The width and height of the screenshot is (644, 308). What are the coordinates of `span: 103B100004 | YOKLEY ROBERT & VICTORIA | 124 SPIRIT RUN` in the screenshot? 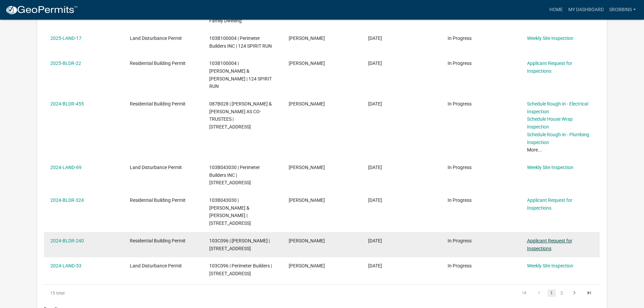 It's located at (241, 75).